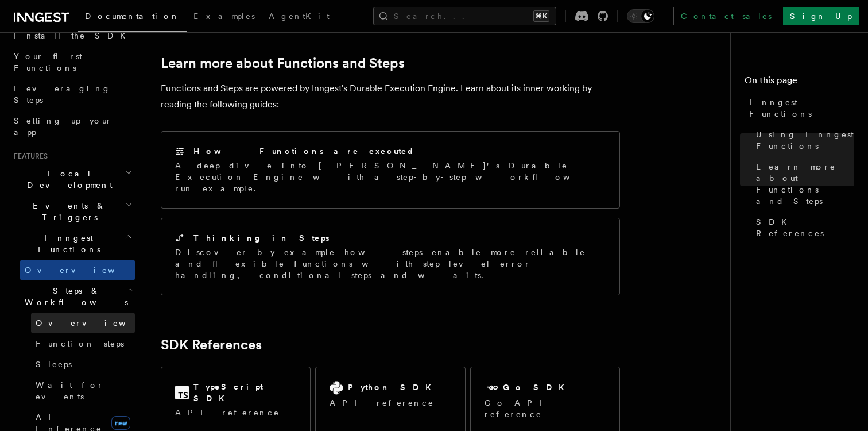 The height and width of the screenshot is (431, 868). Describe the element at coordinates (821, 16) in the screenshot. I see `a: Sign Up` at that location.